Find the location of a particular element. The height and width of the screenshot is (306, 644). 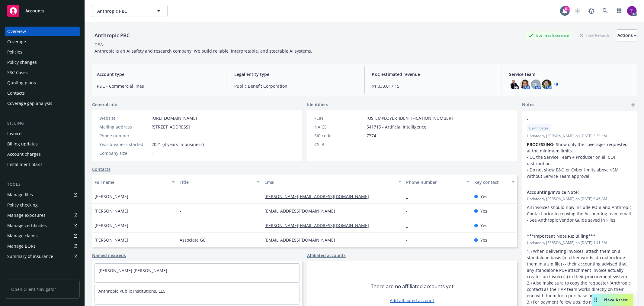

span: Service team is located at coordinates (570, 74).